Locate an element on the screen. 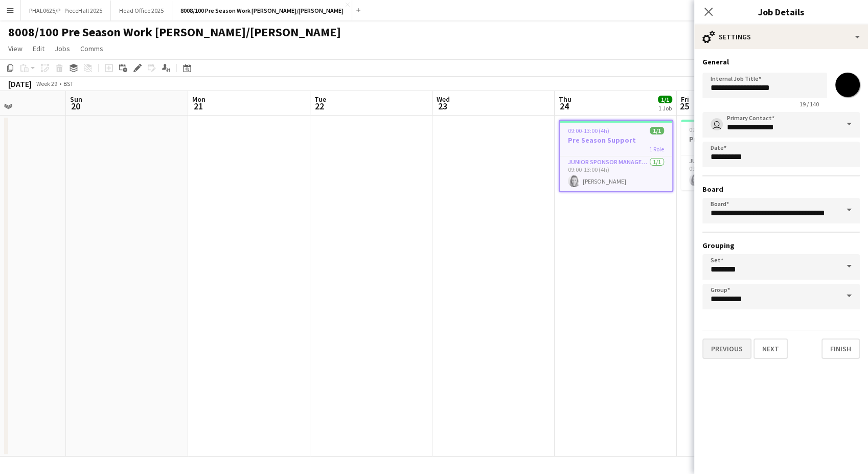 The width and height of the screenshot is (868, 474). div: Settings is located at coordinates (781, 37).